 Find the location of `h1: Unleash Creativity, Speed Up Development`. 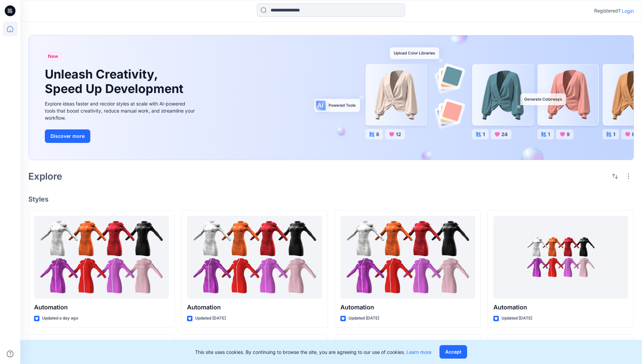

h1: Unleash Creativity, Speed Up Development is located at coordinates (116, 81).